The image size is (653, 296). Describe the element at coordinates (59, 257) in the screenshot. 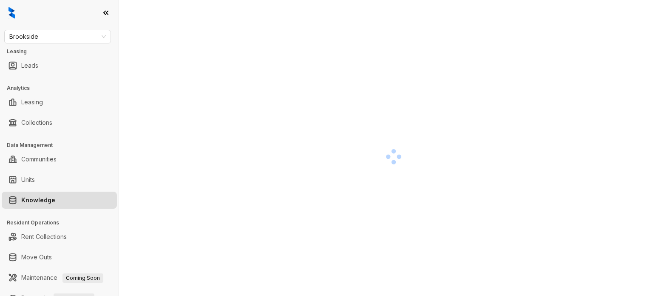

I see `li: Move Outs` at that location.